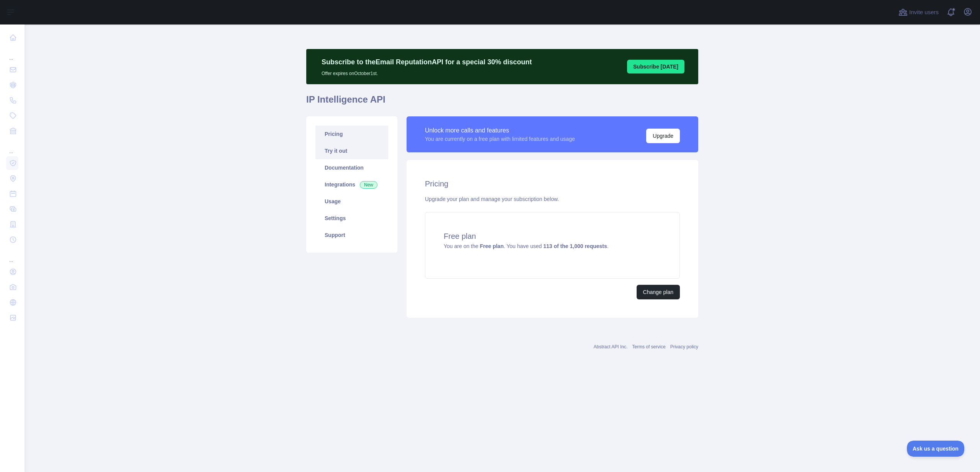 This screenshot has height=472, width=980. Describe the element at coordinates (658, 292) in the screenshot. I see `button: Change plan` at that location.